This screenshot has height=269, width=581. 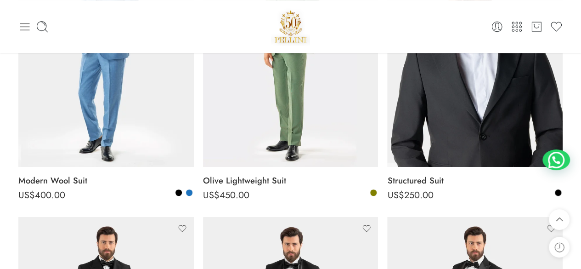 I want to click on bdi: 450.00, so click(x=226, y=195).